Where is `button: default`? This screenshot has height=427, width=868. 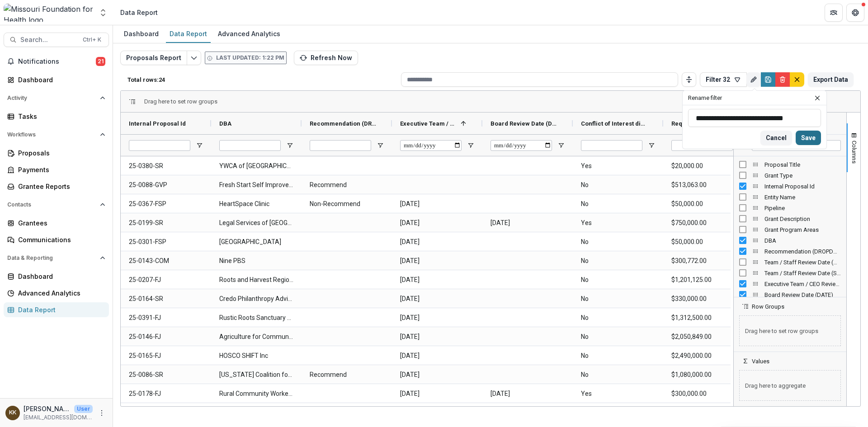 button: default is located at coordinates (797, 80).